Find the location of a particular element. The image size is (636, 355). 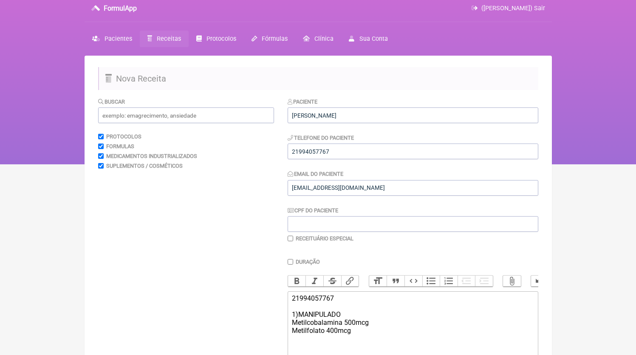

label: Receituário Especial is located at coordinates (325, 238).